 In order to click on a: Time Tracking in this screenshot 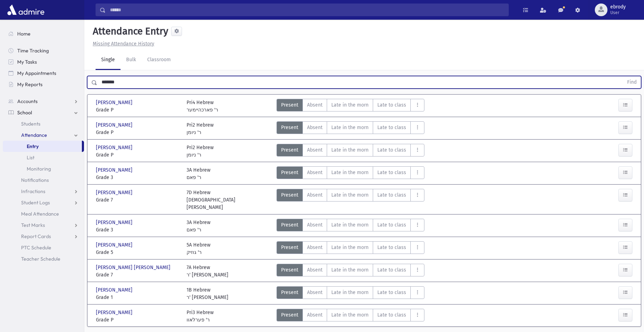, I will do `click(43, 51)`.